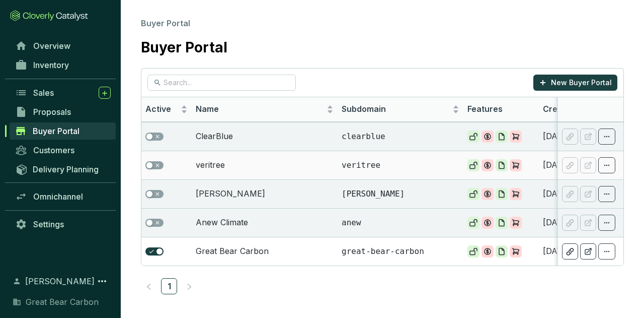  I want to click on span: Sales, so click(43, 93).